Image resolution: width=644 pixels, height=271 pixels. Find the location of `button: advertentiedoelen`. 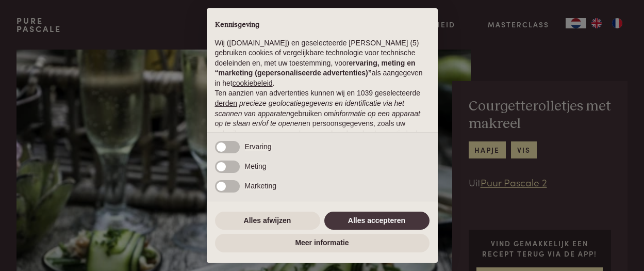

button: advertentiedoelen is located at coordinates (396, 134).